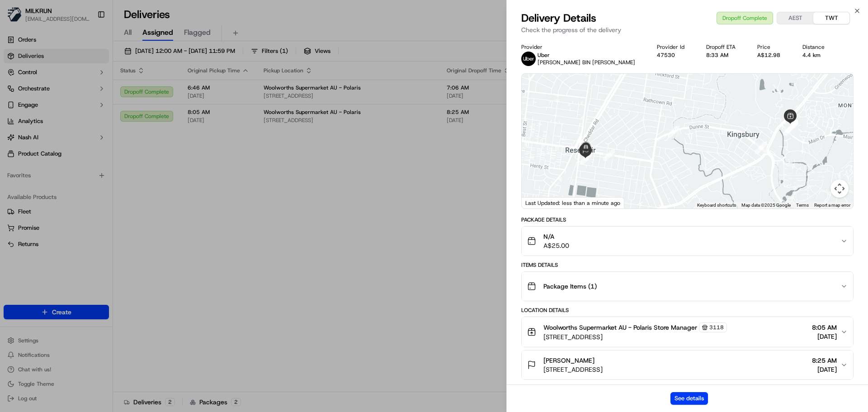  Describe the element at coordinates (724, 55) in the screenshot. I see `div: 8:33 AM` at that location.